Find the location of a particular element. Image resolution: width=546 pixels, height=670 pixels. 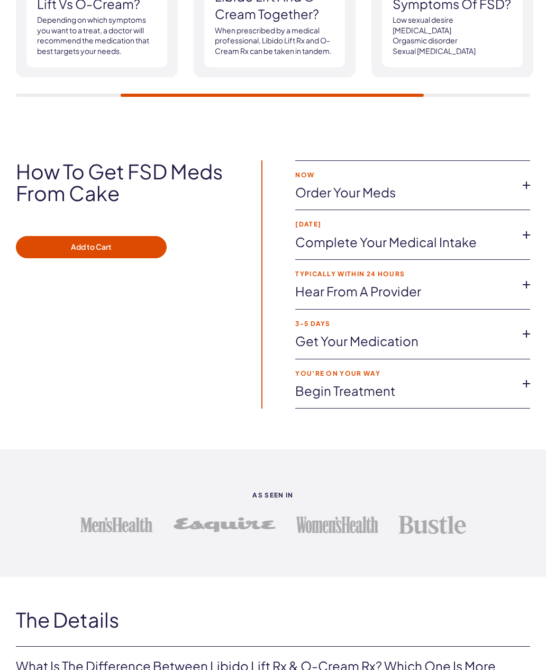

a: Get your medication is located at coordinates (404, 341).